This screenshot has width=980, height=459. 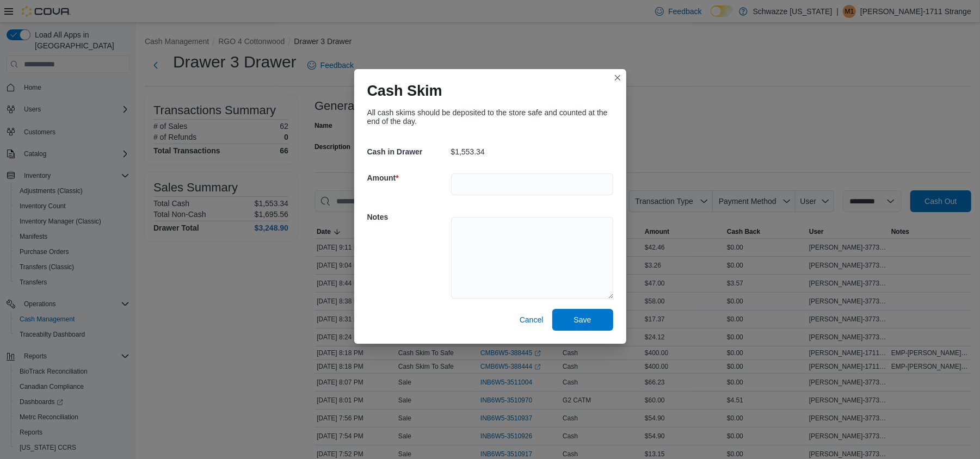 What do you see at coordinates (490, 117) in the screenshot?
I see `div: All cash skims should be deposited to the store safe and counted at the end of the day.` at bounding box center [490, 117].